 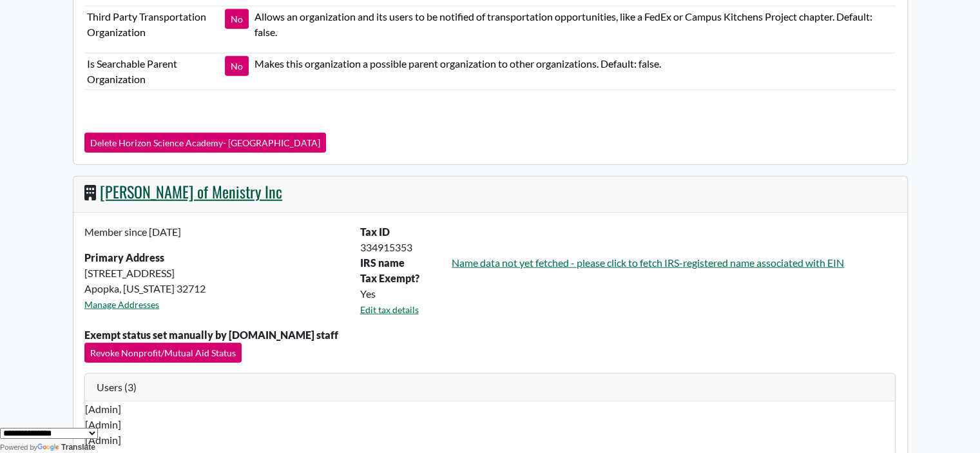 I want to click on div: Yes, so click(x=627, y=294).